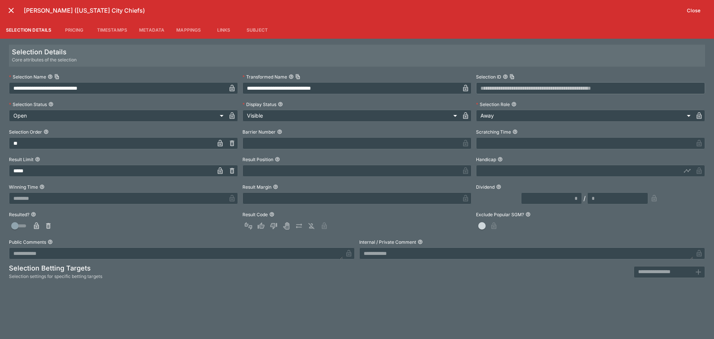 Image resolution: width=714 pixels, height=339 pixels. Describe the element at coordinates (420, 242) in the screenshot. I see `button: Internal / Private Comment` at that location.